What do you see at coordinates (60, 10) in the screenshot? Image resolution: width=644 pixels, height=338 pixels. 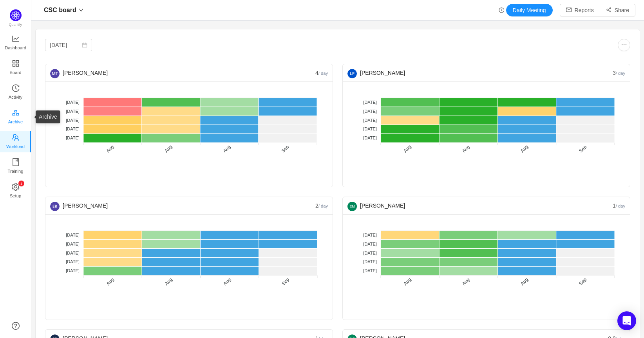 I see `span: CSC board` at bounding box center [60, 10].